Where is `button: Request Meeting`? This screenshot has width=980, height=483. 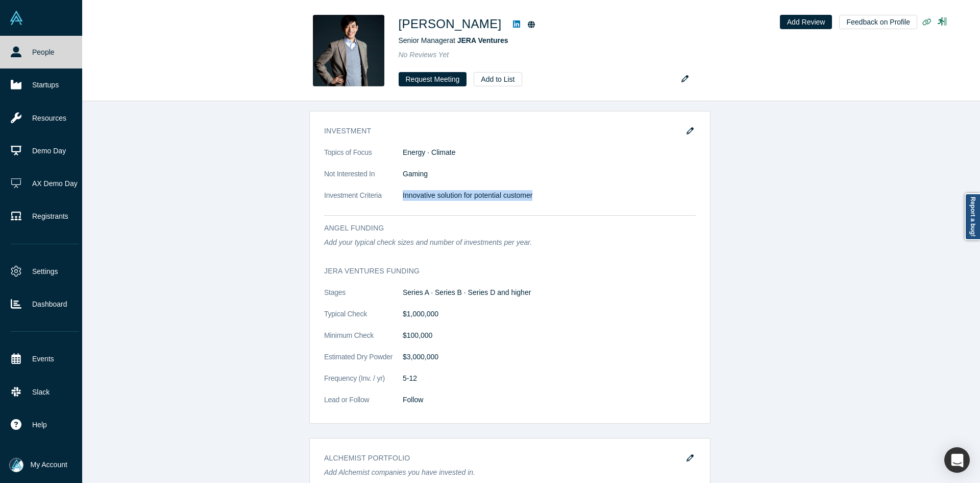
button: Request Meeting is located at coordinates (433, 79).